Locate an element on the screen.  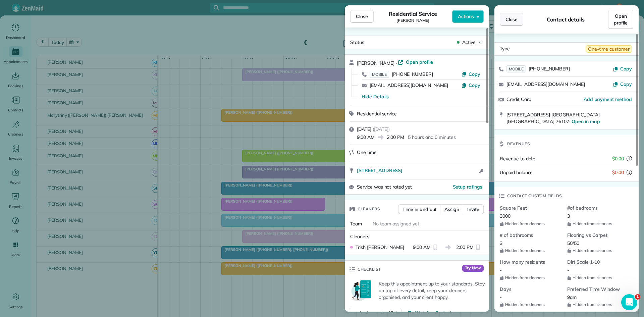
span: One-time customer is located at coordinates (609, 49).